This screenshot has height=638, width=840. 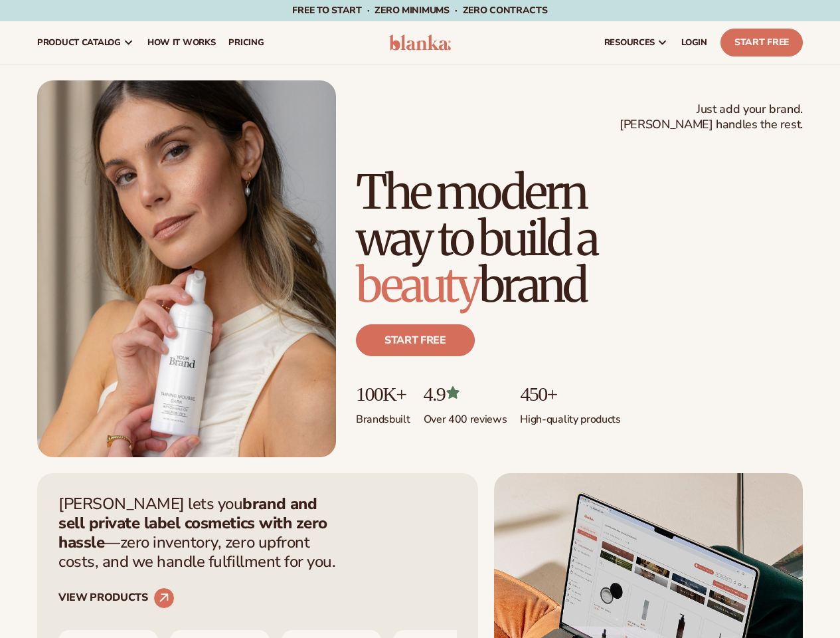 What do you see at coordinates (181, 43) in the screenshot?
I see `a: How It Works` at bounding box center [181, 43].